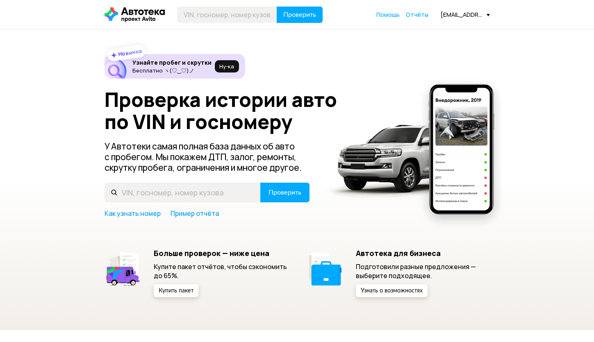 The height and width of the screenshot is (342, 594). Describe the element at coordinates (388, 14) in the screenshot. I see `span: Помощь` at that location.